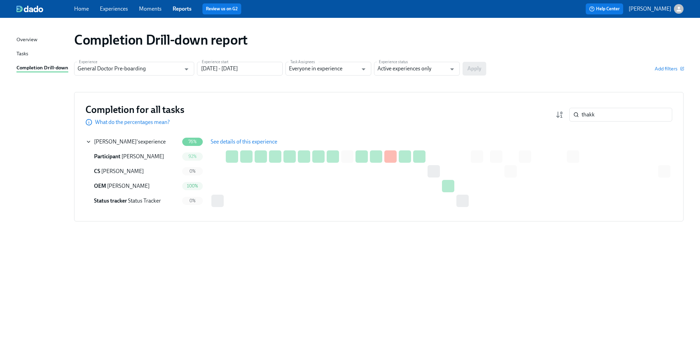 This screenshot has width=700, height=355. What do you see at coordinates (110, 200) in the screenshot?
I see `span: Status tracker` at bounding box center [110, 200].